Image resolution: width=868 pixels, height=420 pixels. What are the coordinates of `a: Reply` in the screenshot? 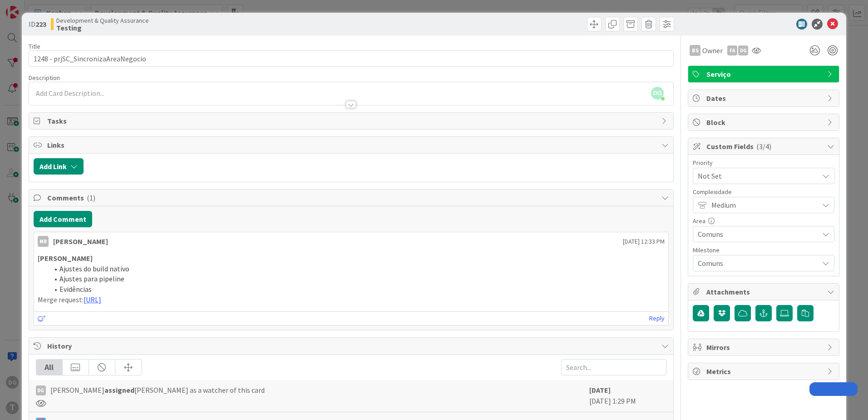 It's located at (657, 318).